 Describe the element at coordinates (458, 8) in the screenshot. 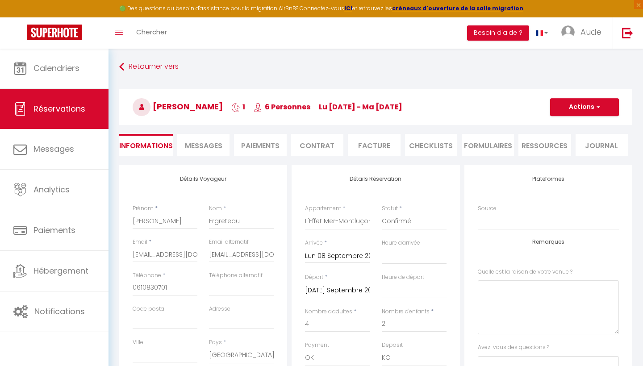

I see `strong: créneaux d'ouverture de la salle migration` at that location.